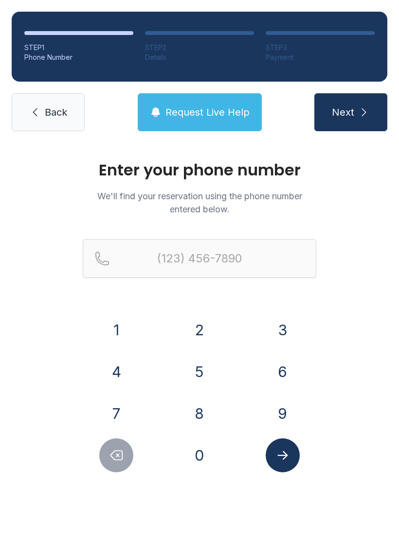  What do you see at coordinates (116, 372) in the screenshot?
I see `button: 4` at bounding box center [116, 372].